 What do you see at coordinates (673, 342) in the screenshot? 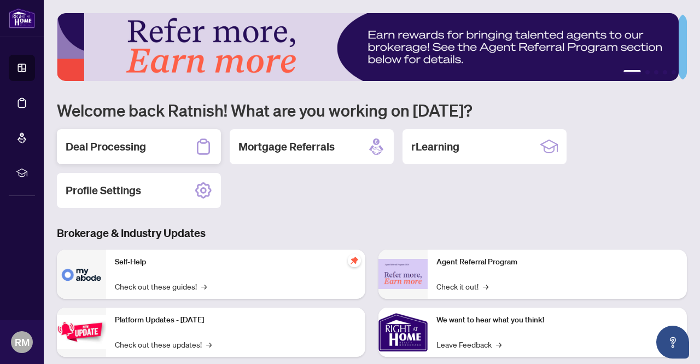
I see `button: Open asap` at bounding box center [673, 342].